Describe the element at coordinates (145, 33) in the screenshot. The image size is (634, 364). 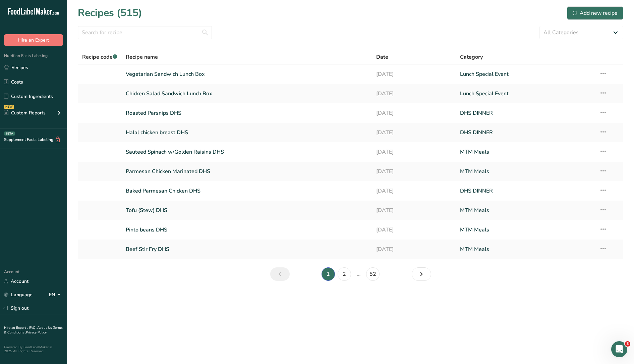
I see `input: Search for recipe` at that location.